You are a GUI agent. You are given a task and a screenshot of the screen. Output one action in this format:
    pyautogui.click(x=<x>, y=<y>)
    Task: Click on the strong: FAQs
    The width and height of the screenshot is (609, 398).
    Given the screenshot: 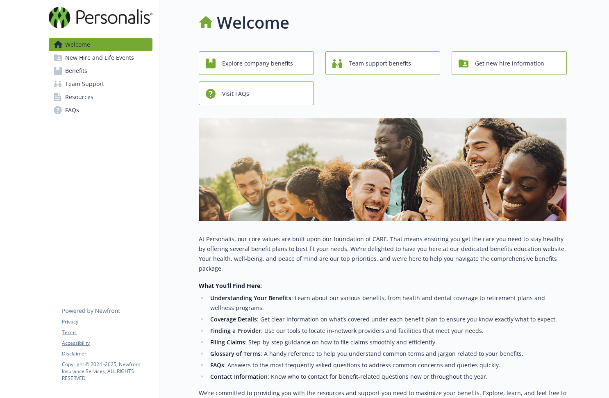 What is the action you would take?
    pyautogui.click(x=217, y=365)
    